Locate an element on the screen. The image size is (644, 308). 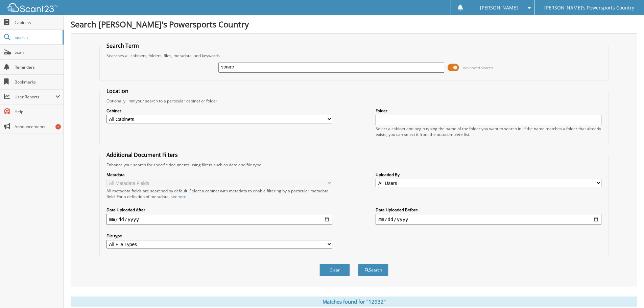
label: Uploaded By is located at coordinates (488, 175).